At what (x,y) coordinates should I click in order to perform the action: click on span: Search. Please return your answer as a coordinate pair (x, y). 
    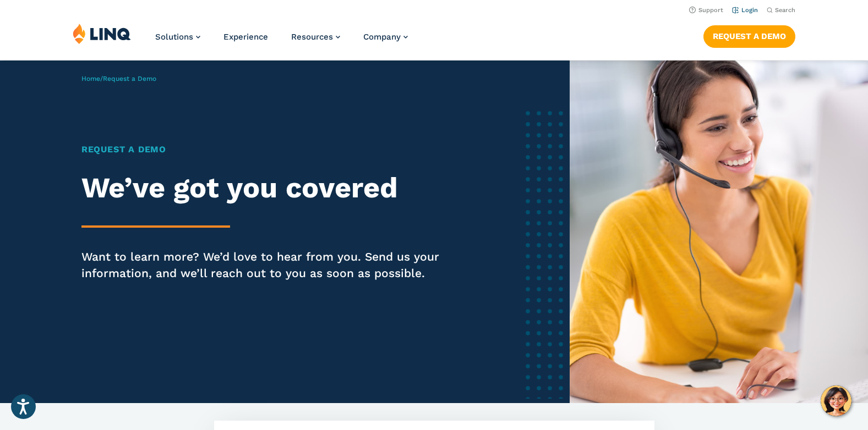
    Looking at the image, I should click on (785, 10).